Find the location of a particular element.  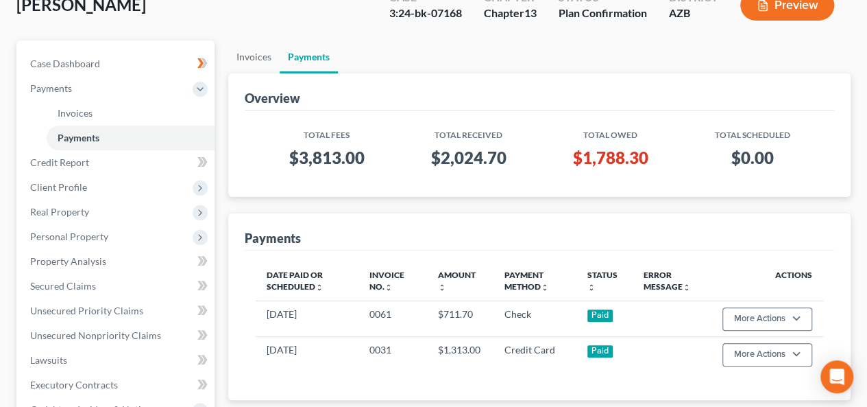

th: Total Owed is located at coordinates (610, 131).